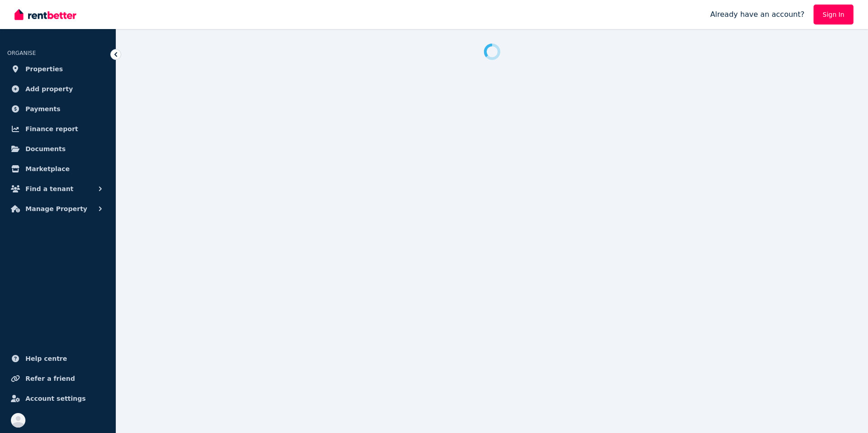  I want to click on span: Manage Property, so click(56, 209).